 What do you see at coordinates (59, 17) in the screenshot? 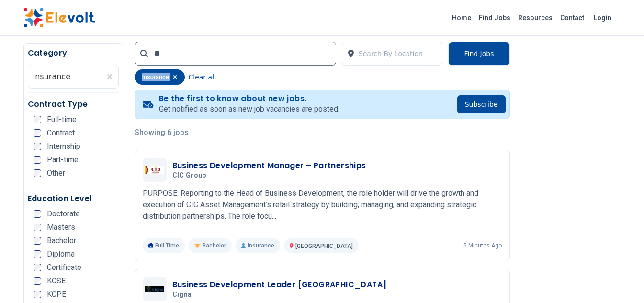
I see `img: Elevolt` at bounding box center [59, 17].